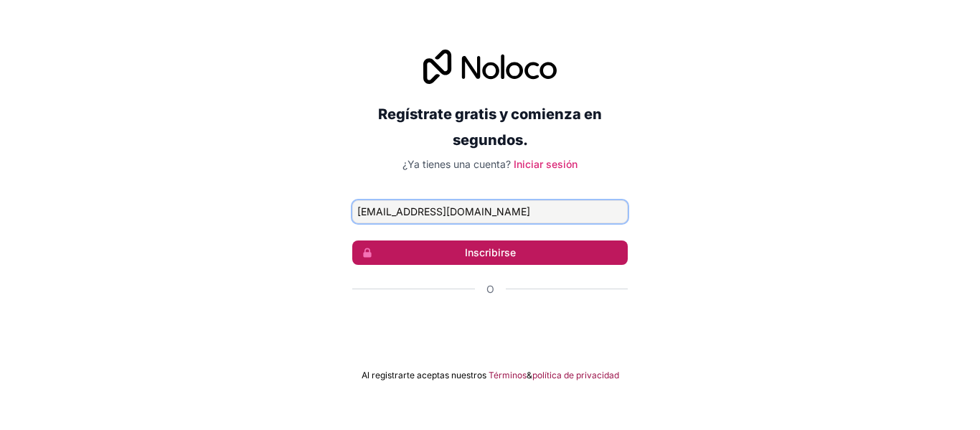 Image resolution: width=980 pixels, height=430 pixels. What do you see at coordinates (545, 163) in the screenshot?
I see `a: Iniciar sesión` at bounding box center [545, 163].